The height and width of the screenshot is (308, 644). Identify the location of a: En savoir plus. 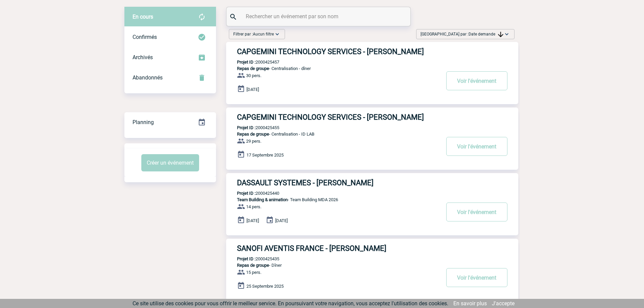
(470, 303).